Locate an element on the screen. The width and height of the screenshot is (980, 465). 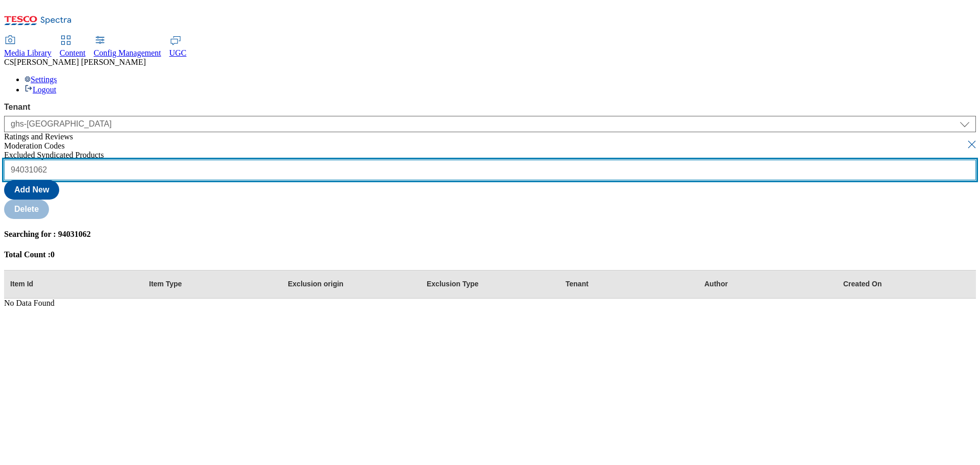
div: Item Id is located at coordinates (74, 284).